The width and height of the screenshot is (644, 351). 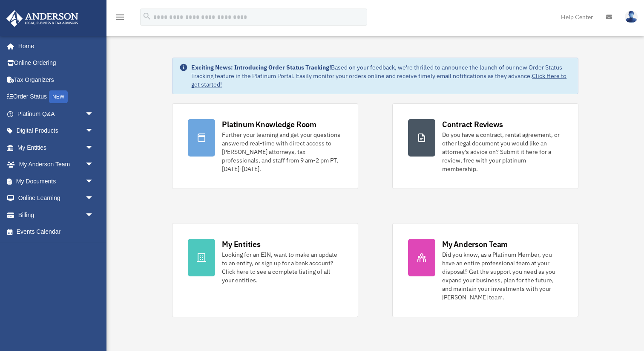 What do you see at coordinates (475, 244) in the screenshot?
I see `div: My Anderson Team` at bounding box center [475, 244].